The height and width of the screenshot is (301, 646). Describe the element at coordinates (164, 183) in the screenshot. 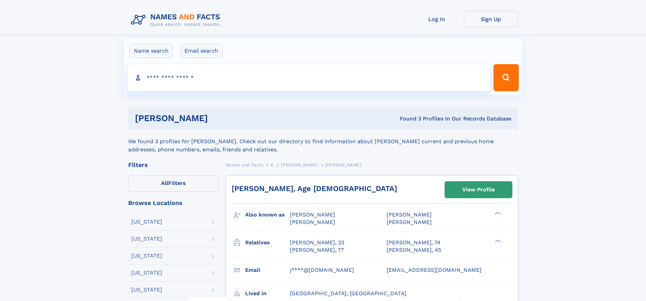

I see `span: All` at that location.